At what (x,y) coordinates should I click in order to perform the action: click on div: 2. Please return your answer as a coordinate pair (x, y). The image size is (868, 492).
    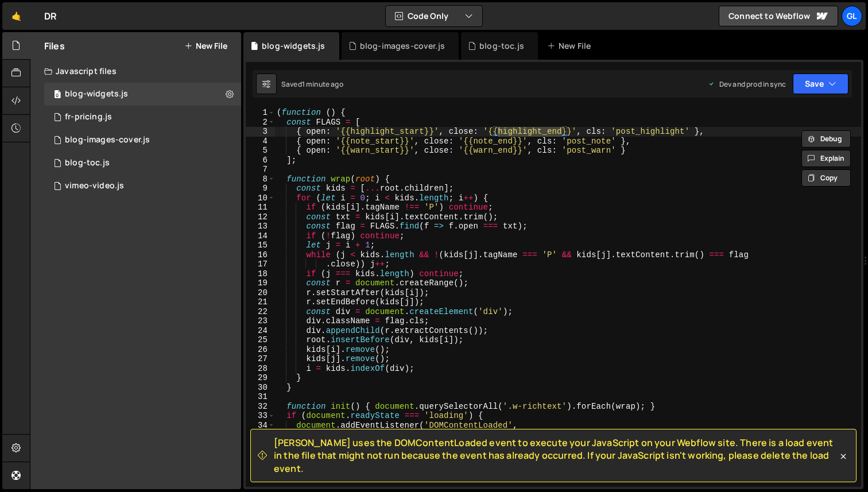
    Looking at the image, I should click on (260, 122).